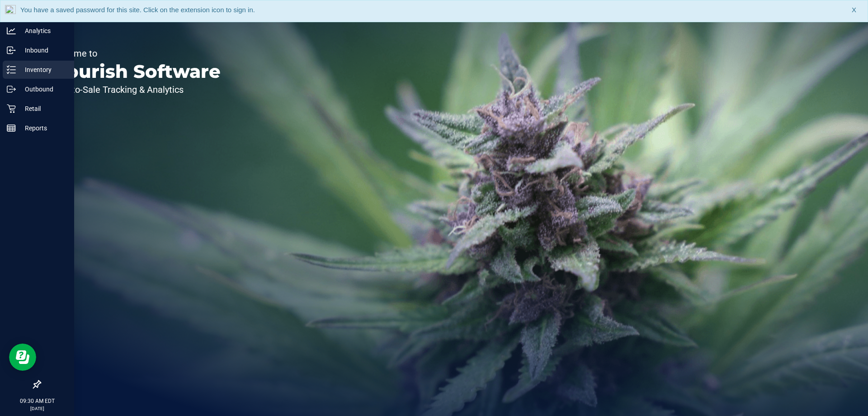 This screenshot has width=868, height=416. Describe the element at coordinates (135, 90) in the screenshot. I see `p: Seed-to-Sale Tracking & Analytics` at that location.